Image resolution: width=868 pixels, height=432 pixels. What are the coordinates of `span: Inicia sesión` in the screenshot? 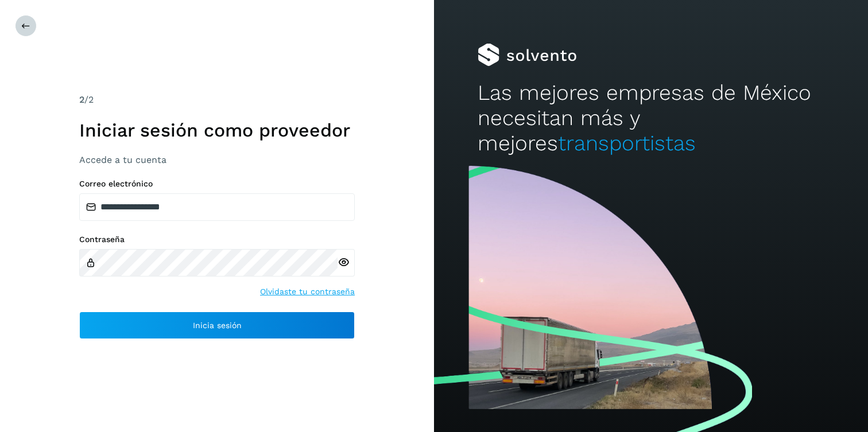 It's located at (217, 325).